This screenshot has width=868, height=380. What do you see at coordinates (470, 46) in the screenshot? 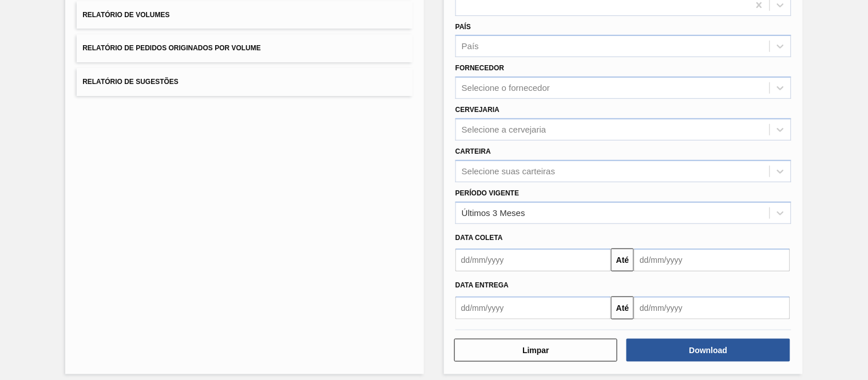
I see `div: País` at bounding box center [470, 46].